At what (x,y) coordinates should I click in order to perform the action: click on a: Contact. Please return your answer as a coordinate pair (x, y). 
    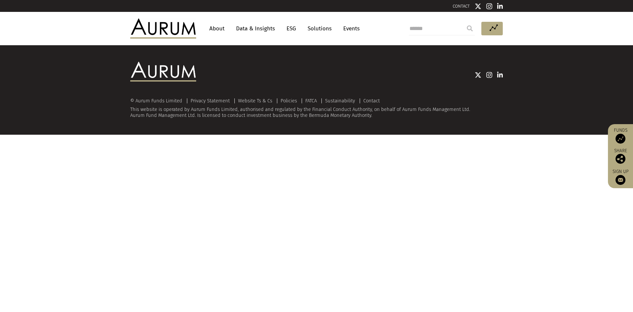
    Looking at the image, I should click on (372, 101).